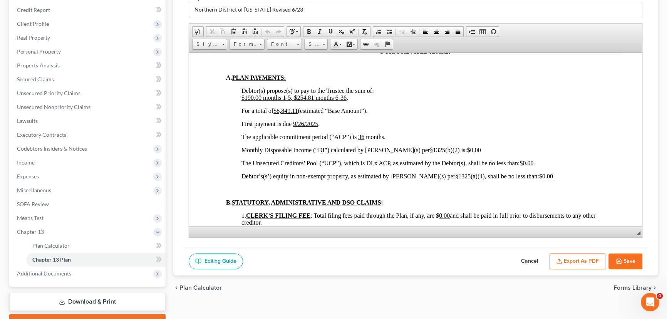  I want to click on span: Client Profile, so click(33, 24).